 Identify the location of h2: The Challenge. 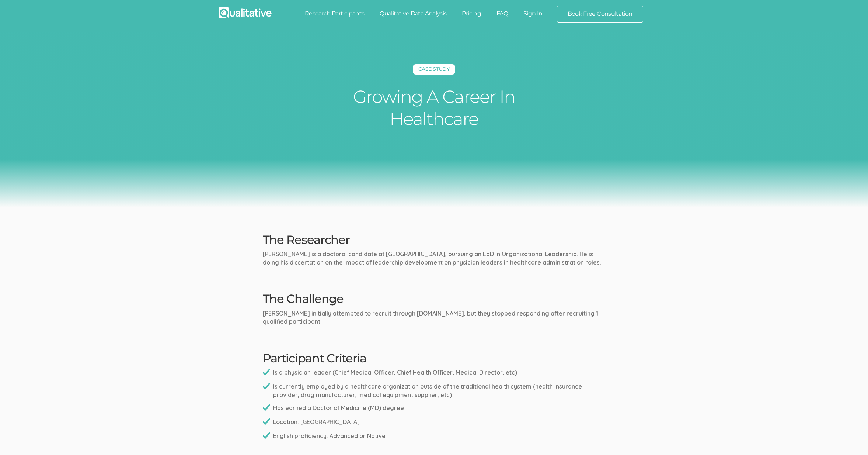
(434, 298).